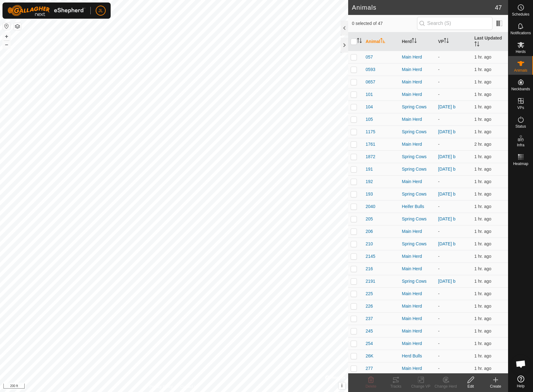 This screenshot has height=392, width=533. What do you see at coordinates (46, 11) in the screenshot?
I see `img: Gallagher Logo` at bounding box center [46, 11].